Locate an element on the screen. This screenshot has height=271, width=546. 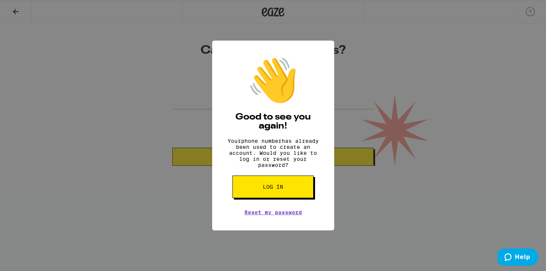
h2: Good to see you again! is located at coordinates (273, 122).